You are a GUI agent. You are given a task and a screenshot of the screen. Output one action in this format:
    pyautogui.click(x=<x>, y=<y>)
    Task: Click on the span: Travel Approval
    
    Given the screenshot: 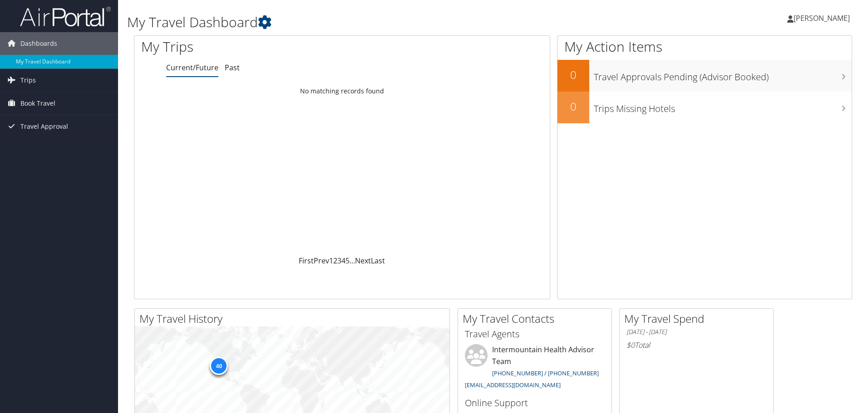 What is the action you would take?
    pyautogui.click(x=44, y=127)
    